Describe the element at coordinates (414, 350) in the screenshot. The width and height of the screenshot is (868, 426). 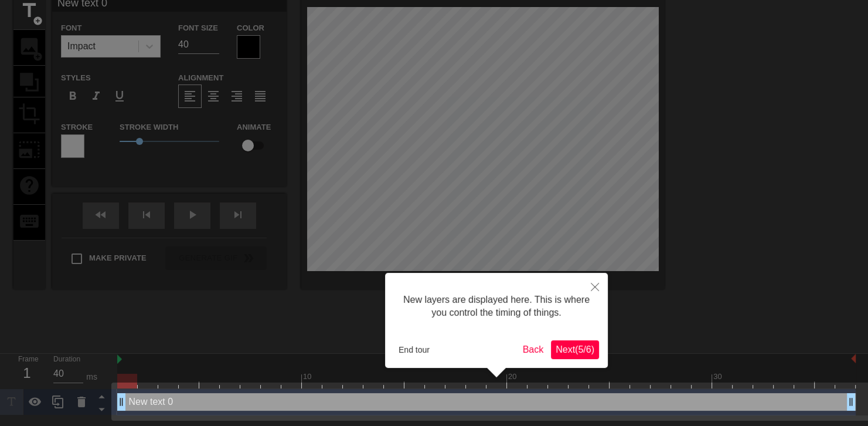
I see `button: End tour` at that location.